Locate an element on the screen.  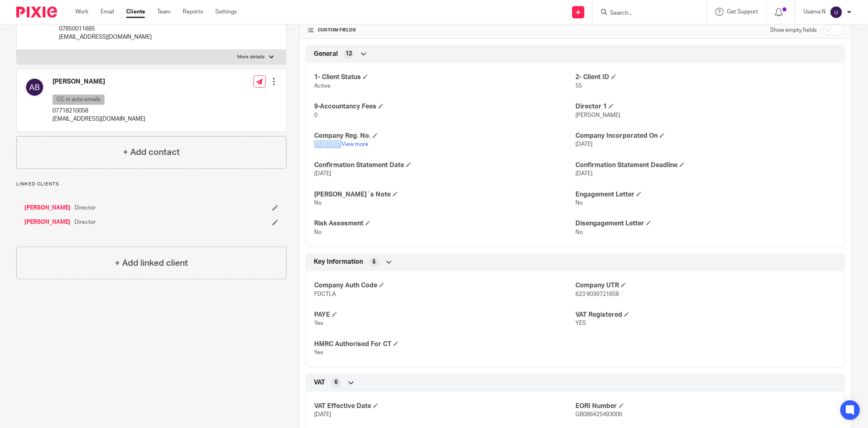
h4: 1- Client Status is located at coordinates (445, 77).